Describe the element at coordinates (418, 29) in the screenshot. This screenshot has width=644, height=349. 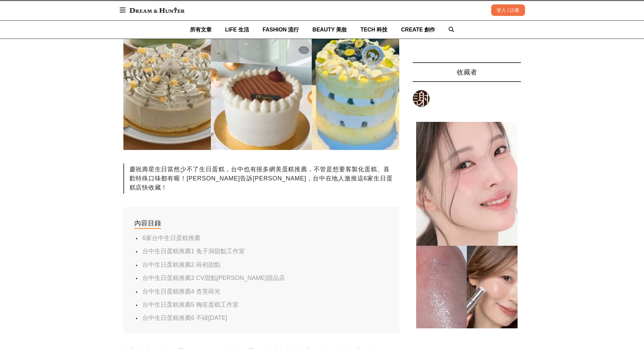
I see `a: CREATE 創作` at that location.